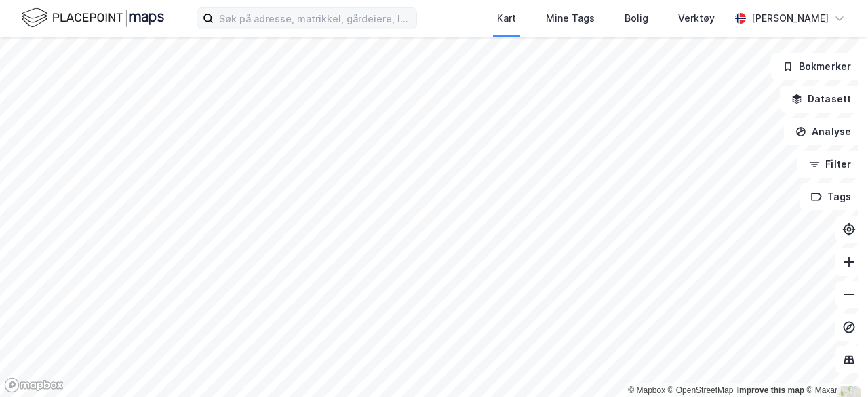  Describe the element at coordinates (834, 364) in the screenshot. I see `div: Kontrollprogram for chat` at that location.